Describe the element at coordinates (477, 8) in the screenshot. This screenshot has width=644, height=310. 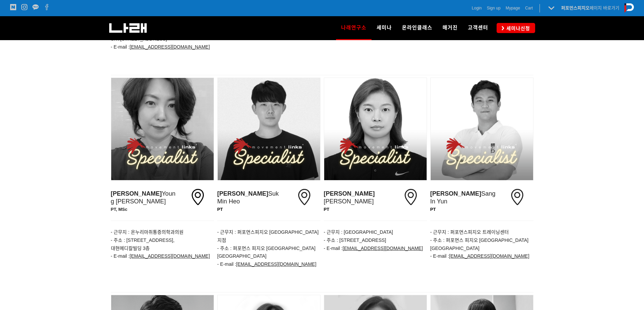
I see `a: Login` at that location.